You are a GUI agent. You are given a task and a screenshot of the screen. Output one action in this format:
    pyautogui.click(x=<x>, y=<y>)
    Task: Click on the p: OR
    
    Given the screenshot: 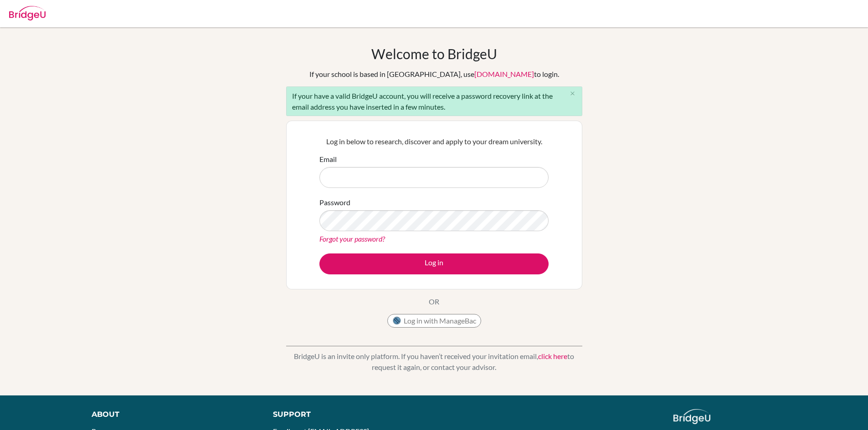 What is the action you would take?
    pyautogui.click(x=434, y=302)
    